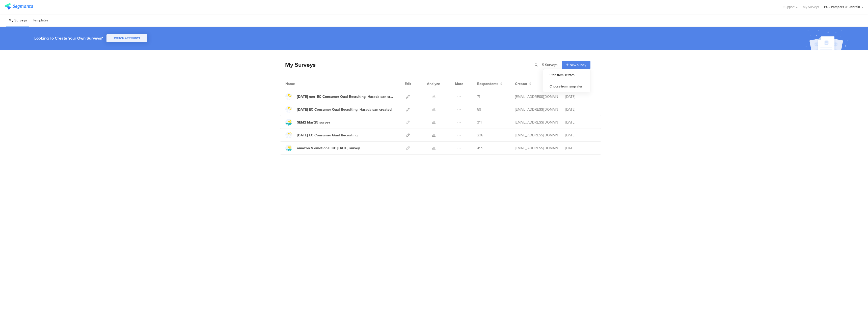  Describe the element at coordinates (549, 65) in the screenshot. I see `span: 5 Surveys` at that location.